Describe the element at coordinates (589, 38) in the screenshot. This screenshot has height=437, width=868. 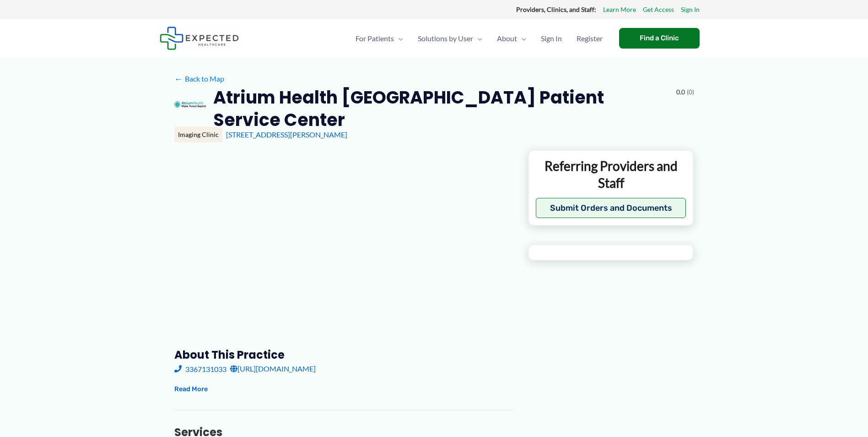
I see `a: Register` at that location.